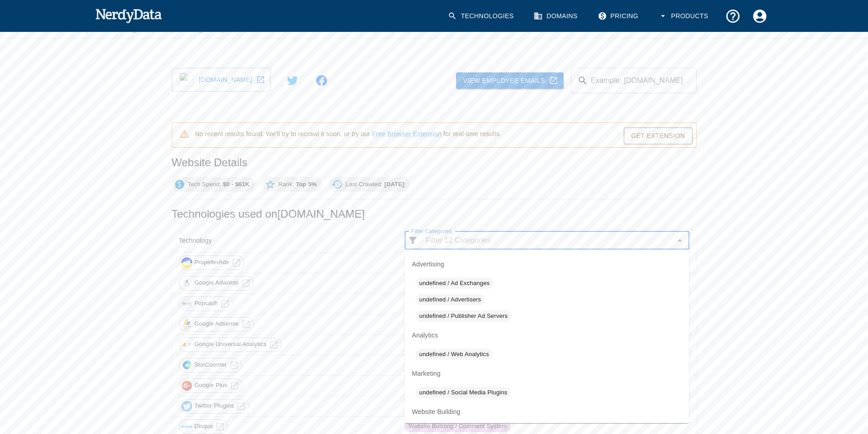  Describe the element at coordinates (454, 283) in the screenshot. I see `span: undefined / Ad Exchanges` at that location.